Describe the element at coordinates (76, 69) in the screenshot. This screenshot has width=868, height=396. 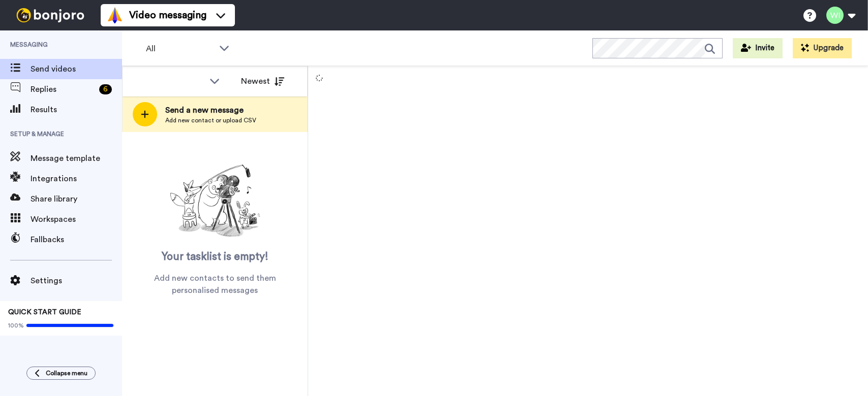
I see `span: Send videos` at that location.